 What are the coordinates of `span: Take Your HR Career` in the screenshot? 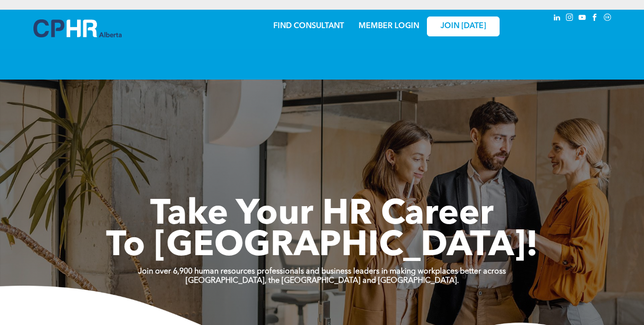 It's located at (322, 215).